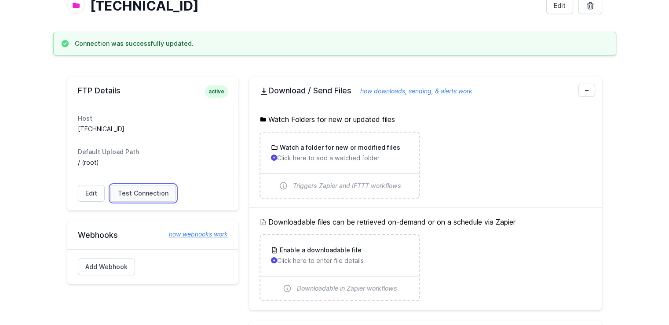 Image resolution: width=669 pixels, height=325 pixels. I want to click on dt: Host, so click(153, 118).